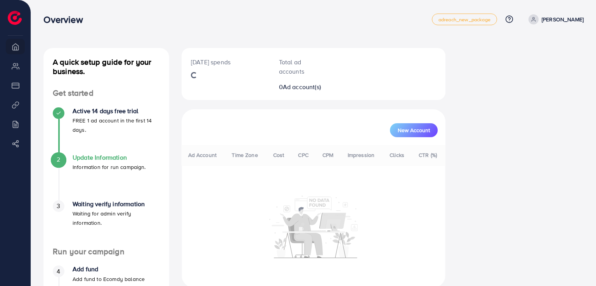 Image resolution: width=596 pixels, height=286 pixels. I want to click on h4: A quick setup guide for your business., so click(106, 67).